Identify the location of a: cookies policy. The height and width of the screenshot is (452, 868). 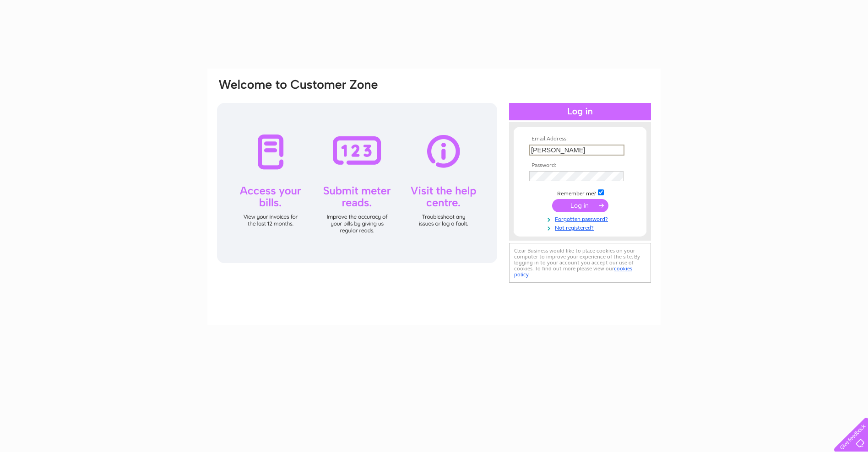
(573, 271).